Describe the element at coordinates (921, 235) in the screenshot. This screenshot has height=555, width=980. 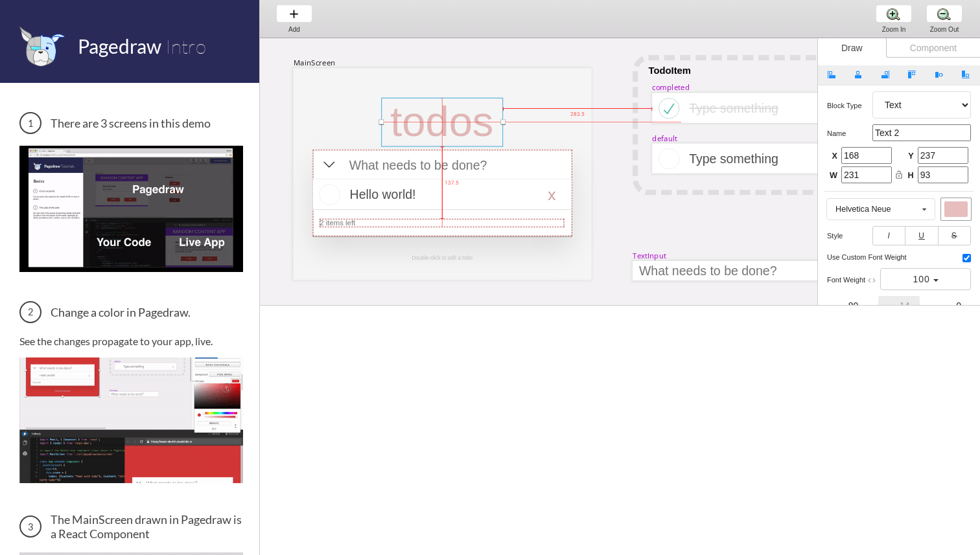
I see `button: U` at that location.